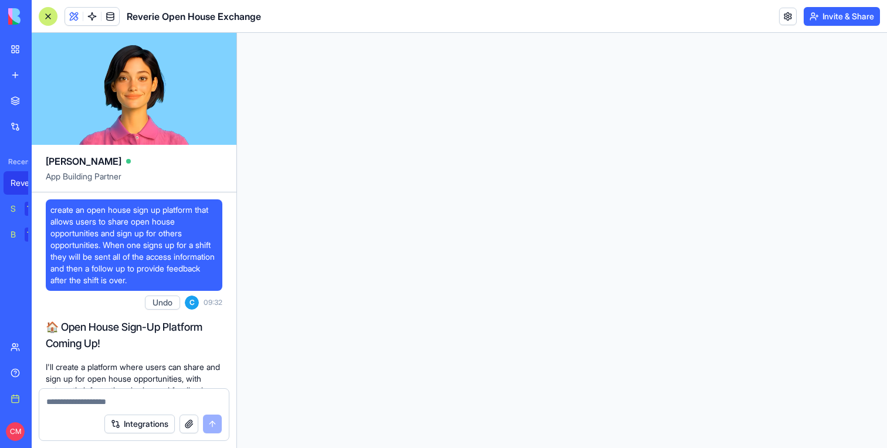 This screenshot has height=448, width=887. Describe the element at coordinates (27, 235) in the screenshot. I see `a: Blog Generation ProTRY` at that location.